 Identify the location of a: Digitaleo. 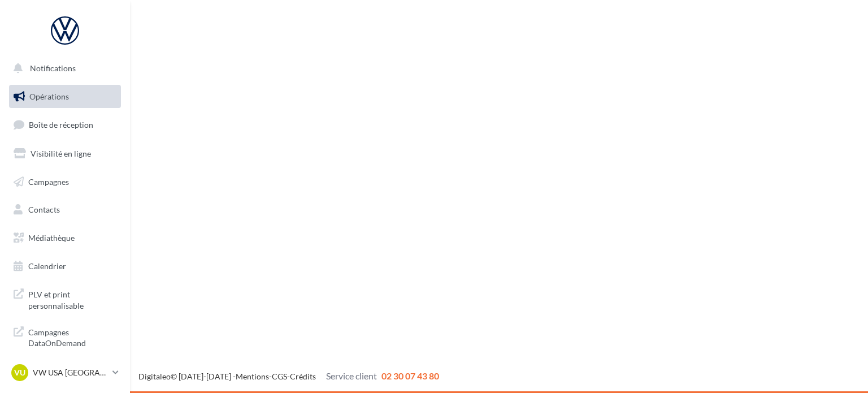
(154, 376).